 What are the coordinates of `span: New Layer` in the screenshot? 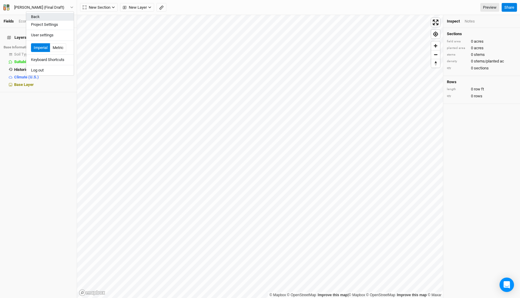 It's located at (135, 8).